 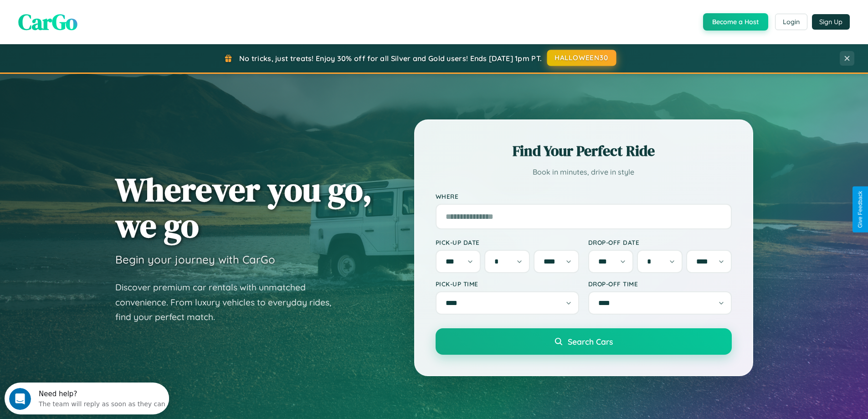 I want to click on button: HALLOWEEN30, so click(x=582, y=58).